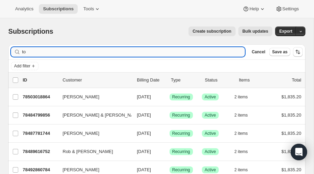  Describe the element at coordinates (255, 31) in the screenshot. I see `span: Bulk updates` at that location.